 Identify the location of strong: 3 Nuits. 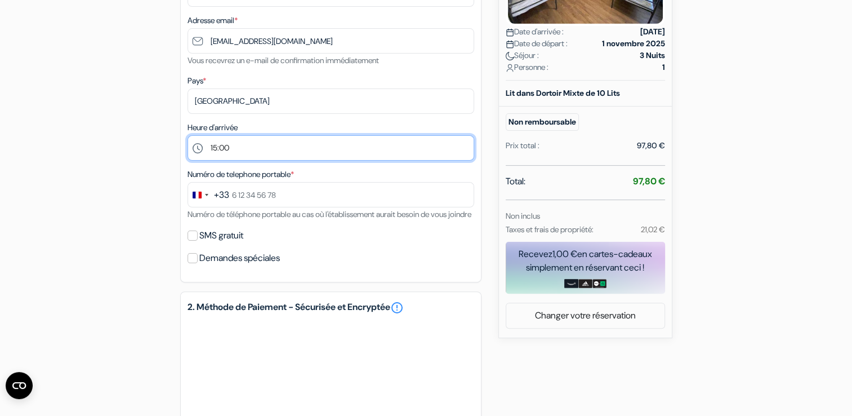
(652, 55).